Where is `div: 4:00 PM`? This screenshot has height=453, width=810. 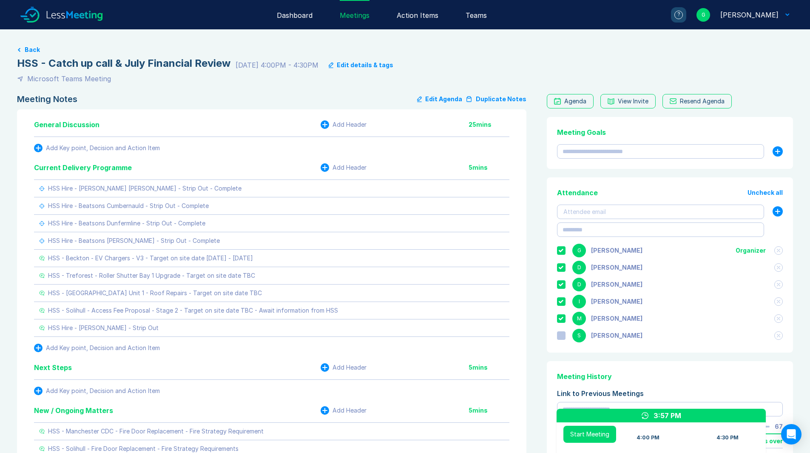
div: 4:00 PM is located at coordinates (648, 437).